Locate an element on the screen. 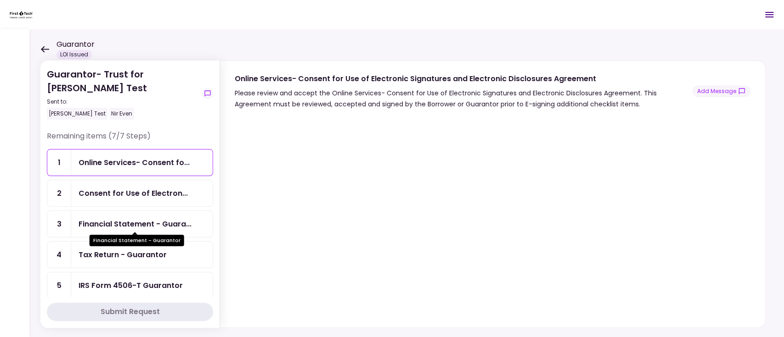 The width and height of the screenshot is (784, 337). div: LOI Issued is located at coordinates (74, 55).